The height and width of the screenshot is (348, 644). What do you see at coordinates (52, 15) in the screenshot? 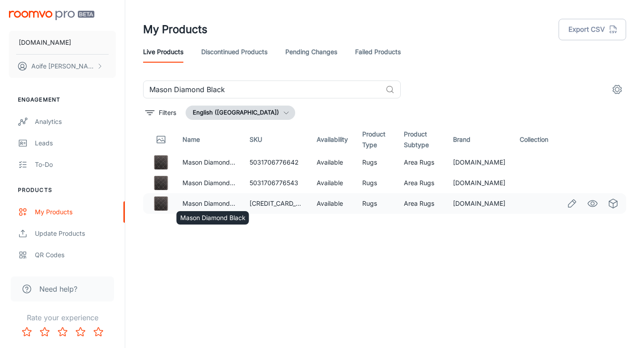
I see `img: Roomvo PRO Beta` at bounding box center [52, 15].